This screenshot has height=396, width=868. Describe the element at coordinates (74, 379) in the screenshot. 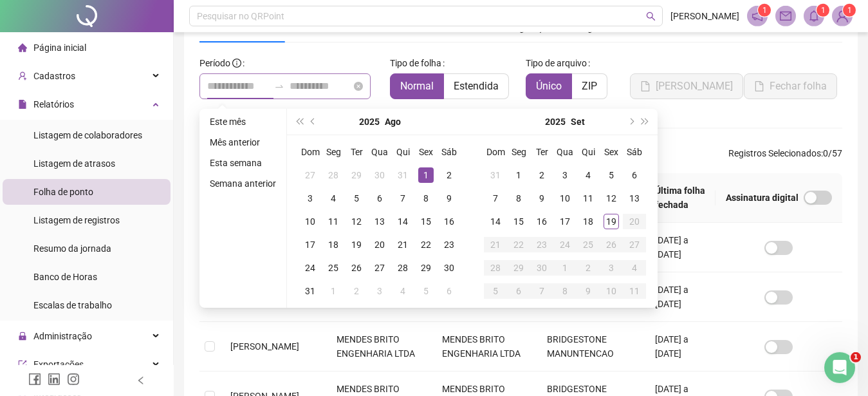

I see `span: instagram` at that location.